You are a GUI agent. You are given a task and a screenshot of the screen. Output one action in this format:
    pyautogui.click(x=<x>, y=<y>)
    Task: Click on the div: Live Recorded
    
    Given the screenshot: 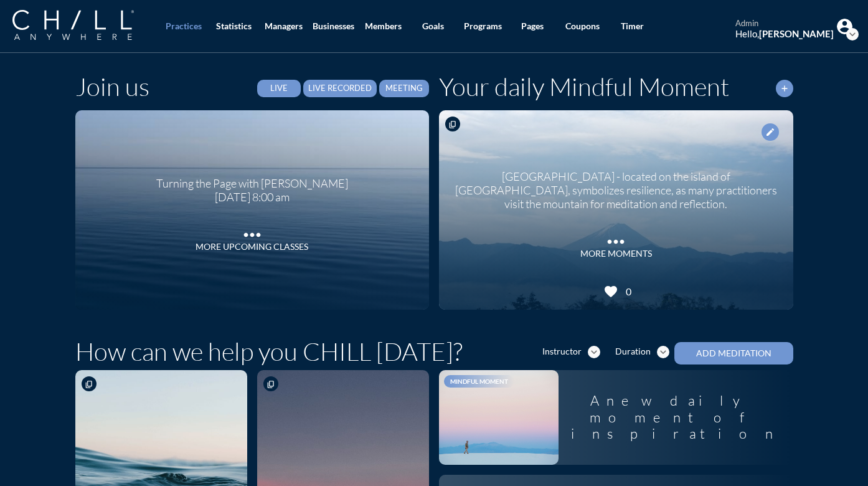 What is the action you would take?
    pyautogui.click(x=340, y=89)
    